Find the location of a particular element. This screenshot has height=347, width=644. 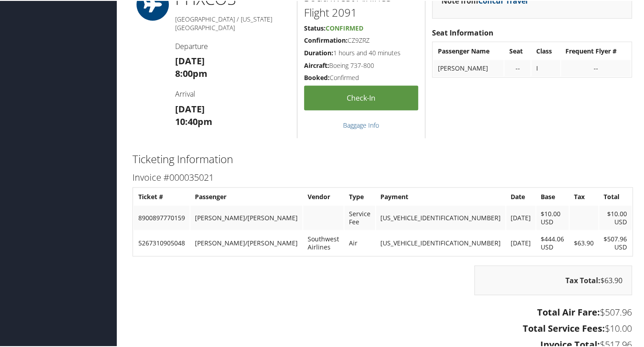

th: Frequent Flyer # is located at coordinates (595, 50).